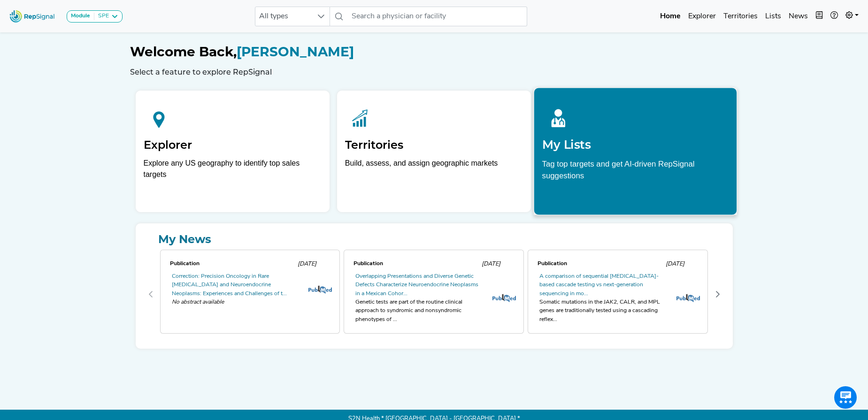  Describe the element at coordinates (236, 302) in the screenshot. I see `span: No abstract available` at that location.